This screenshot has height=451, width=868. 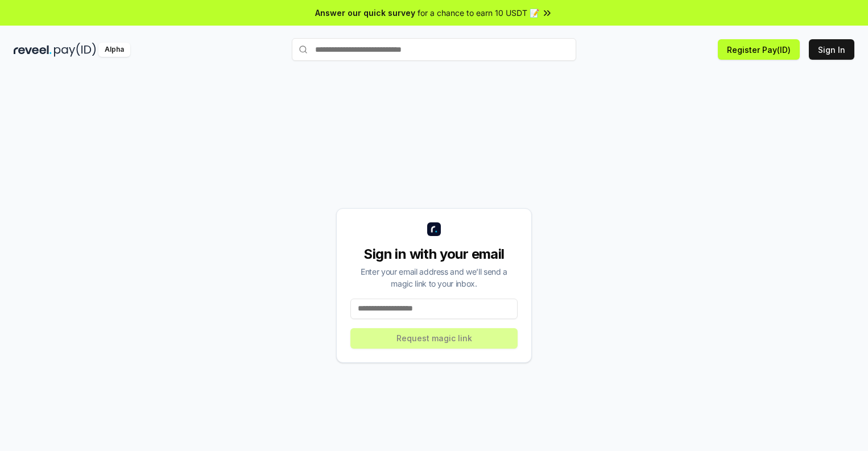 I want to click on div: Sign in with your email, so click(x=434, y=254).